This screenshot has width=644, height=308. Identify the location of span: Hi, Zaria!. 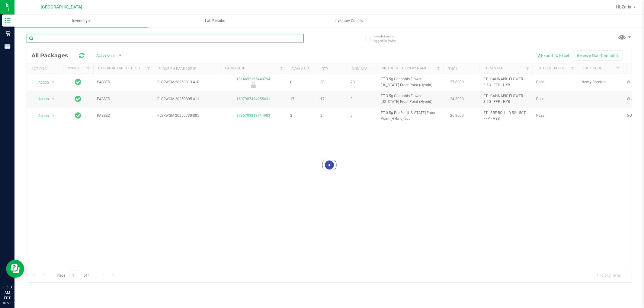
(624, 7).